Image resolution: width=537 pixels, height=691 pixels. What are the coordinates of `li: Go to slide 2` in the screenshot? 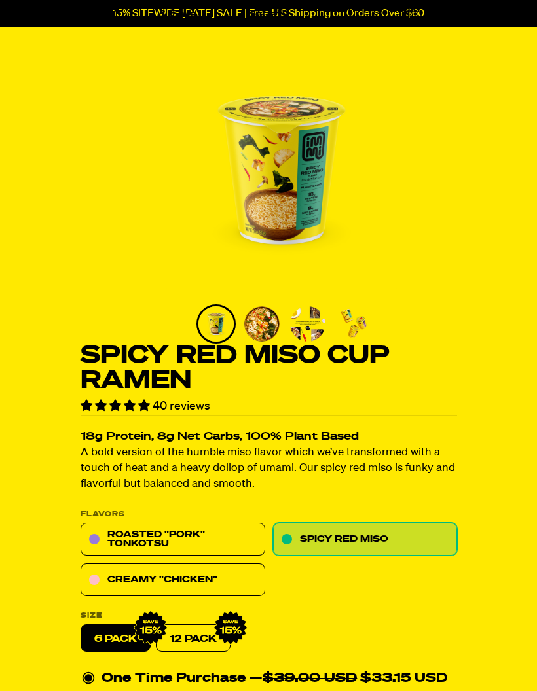 It's located at (262, 324).